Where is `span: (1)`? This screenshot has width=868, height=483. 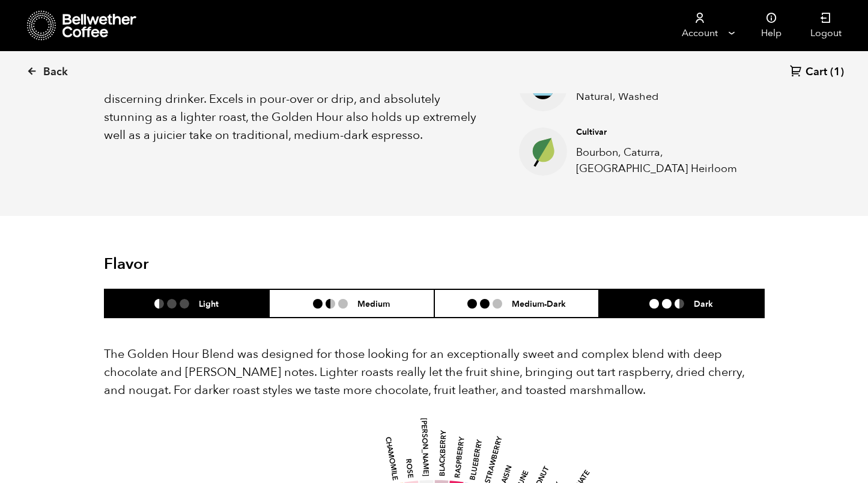
span: (1) is located at coordinates (837, 72).